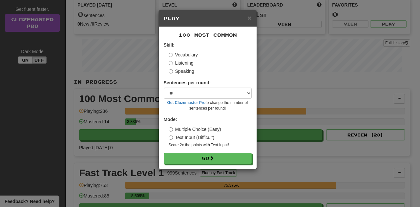  What do you see at coordinates (169, 45) in the screenshot?
I see `strong: Skill:` at bounding box center [169, 45].